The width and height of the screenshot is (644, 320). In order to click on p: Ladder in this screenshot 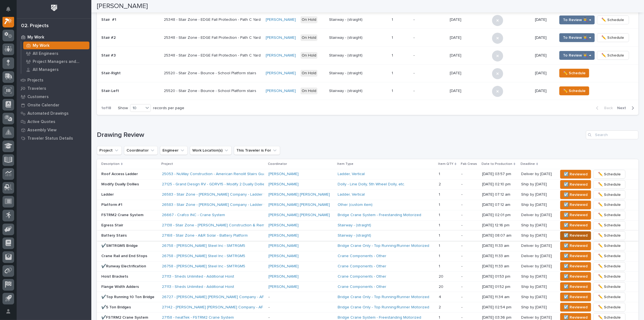, I will do `click(129, 194)`.